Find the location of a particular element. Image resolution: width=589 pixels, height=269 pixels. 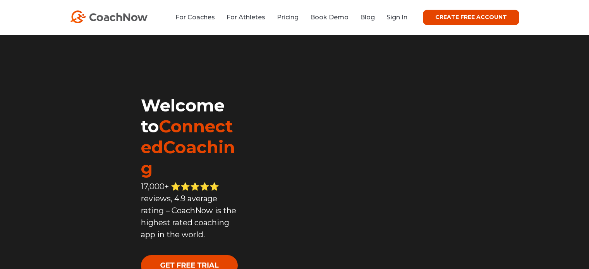

a: Pricing is located at coordinates (288, 17).